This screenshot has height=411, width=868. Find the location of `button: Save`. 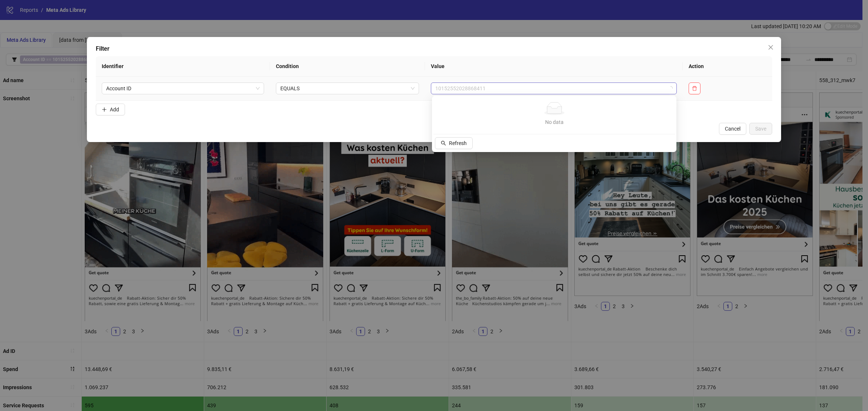

button: Save is located at coordinates (760, 128).